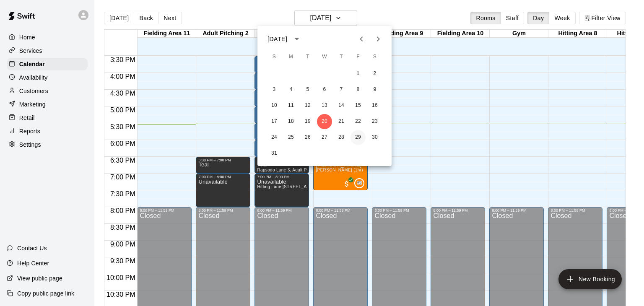 The height and width of the screenshot is (306, 644). I want to click on button: 25, so click(291, 137).